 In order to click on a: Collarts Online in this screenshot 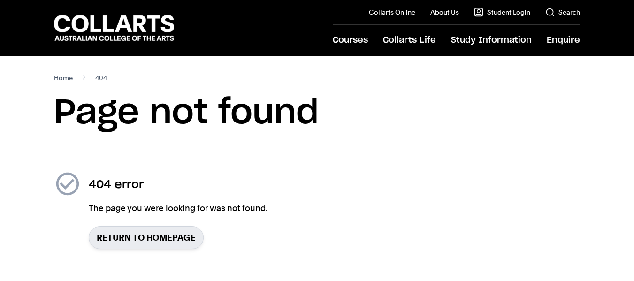, I will do `click(392, 12)`.